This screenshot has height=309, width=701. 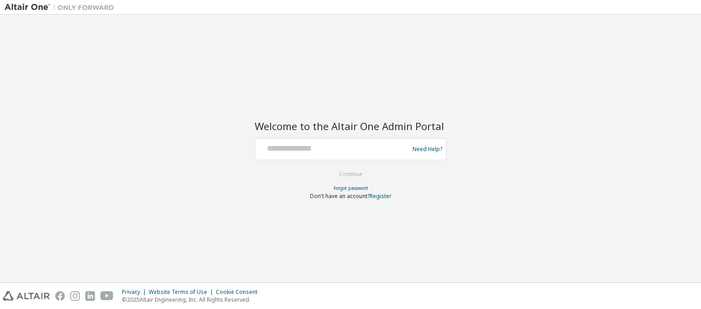 I want to click on p: © 2025 Altair Engineering, Inc. All Rights Reserved., so click(x=192, y=299).